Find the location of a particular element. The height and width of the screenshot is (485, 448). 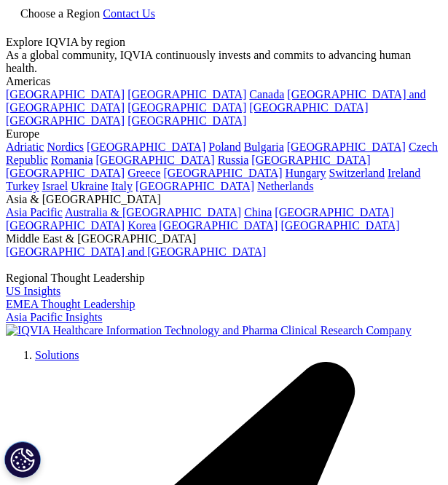

a: Canada is located at coordinates (267, 94).